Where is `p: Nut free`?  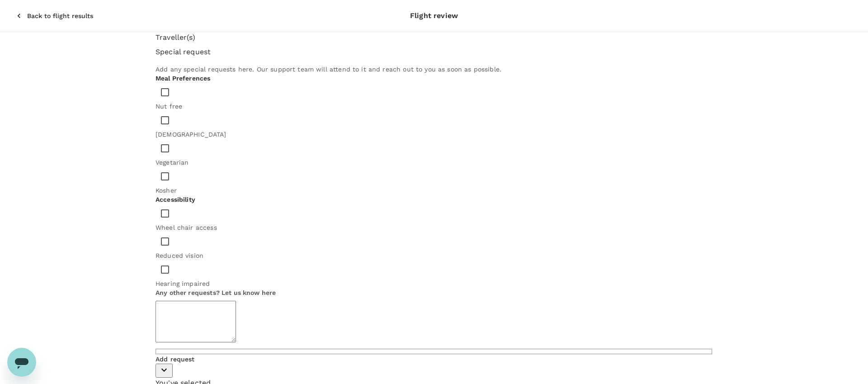 p: Nut free is located at coordinates (434, 106).